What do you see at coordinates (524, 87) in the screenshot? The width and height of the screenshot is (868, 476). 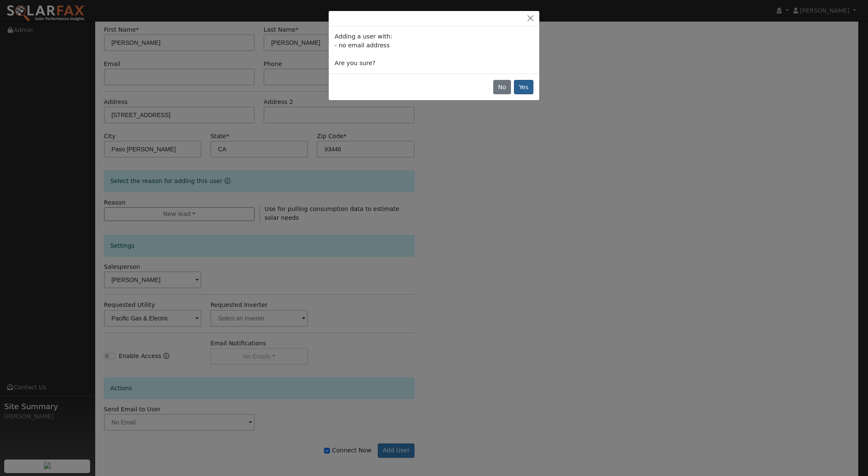 I see `button: Yes` at bounding box center [524, 87].